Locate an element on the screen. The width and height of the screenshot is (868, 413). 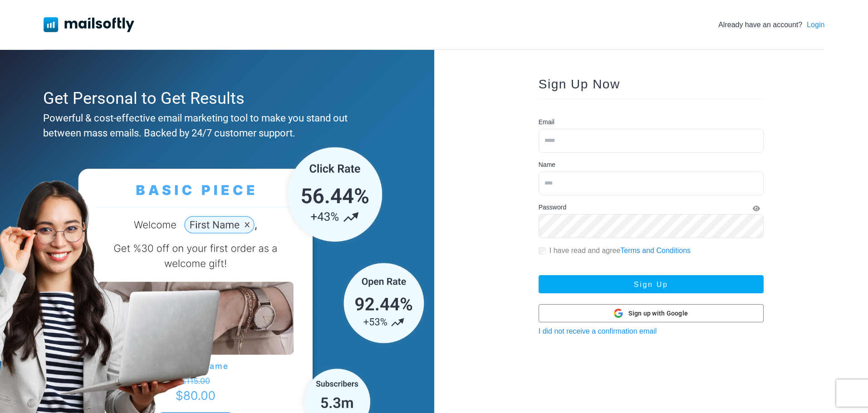
a: Terms and Conditions is located at coordinates (655, 251).